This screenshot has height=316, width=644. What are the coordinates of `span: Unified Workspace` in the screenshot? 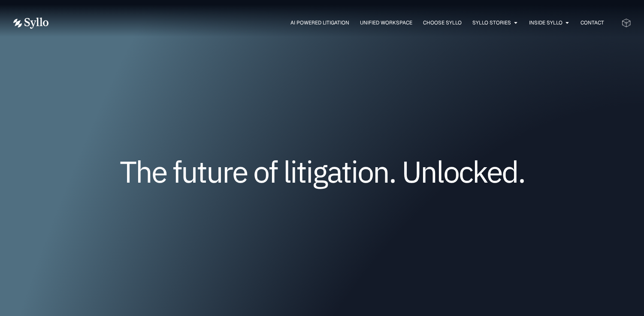 It's located at (386, 23).